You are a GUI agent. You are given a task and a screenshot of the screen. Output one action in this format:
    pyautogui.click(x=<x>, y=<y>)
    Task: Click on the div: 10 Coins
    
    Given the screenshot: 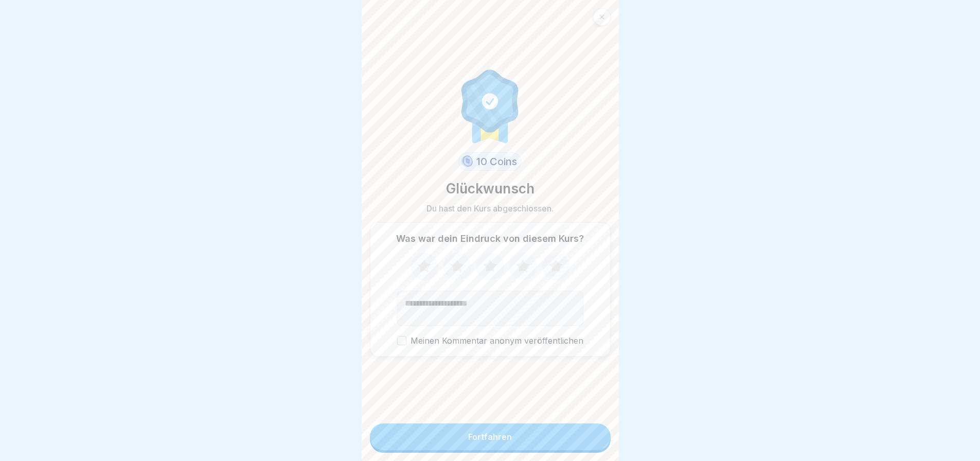 What is the action you would take?
    pyautogui.click(x=490, y=161)
    